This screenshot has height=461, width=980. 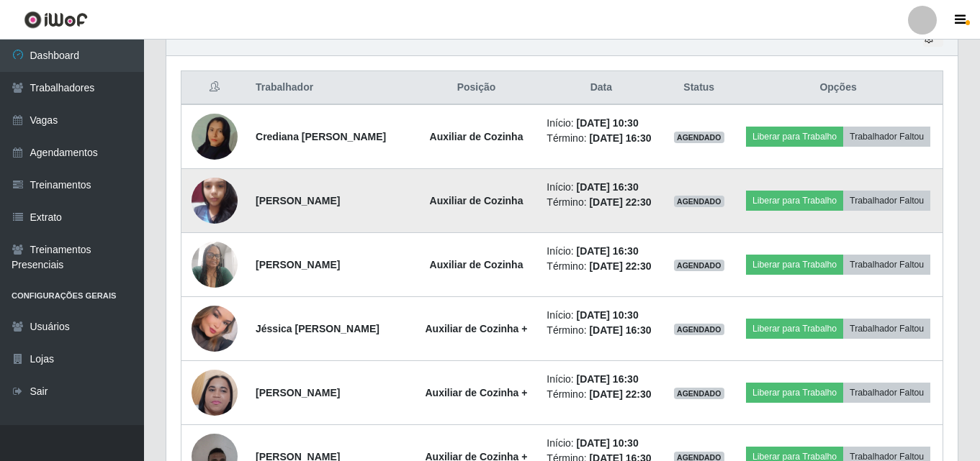 What do you see at coordinates (330, 88) in the screenshot?
I see `th: Trabalhador` at bounding box center [330, 88].